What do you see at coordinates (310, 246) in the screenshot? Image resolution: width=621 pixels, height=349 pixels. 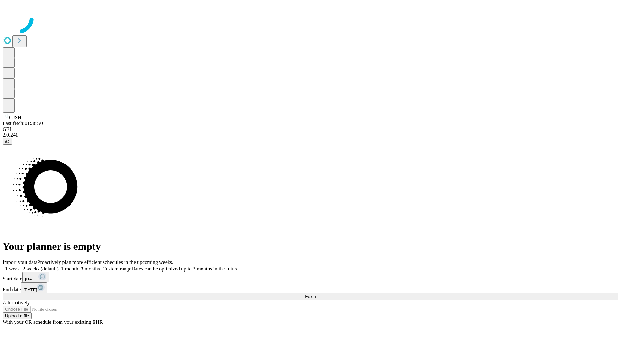 I see `h1: Your planner is empty` at bounding box center [310, 246].